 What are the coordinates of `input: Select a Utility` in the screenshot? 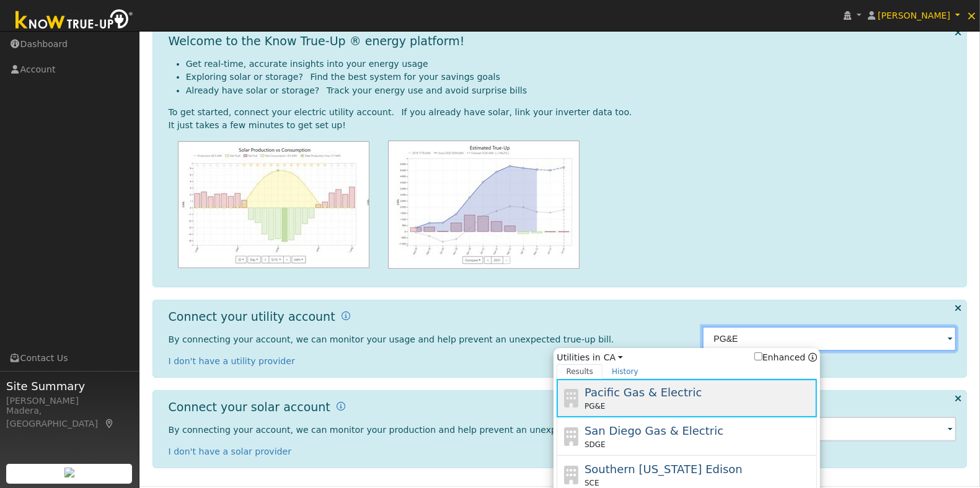 It's located at (829, 339).